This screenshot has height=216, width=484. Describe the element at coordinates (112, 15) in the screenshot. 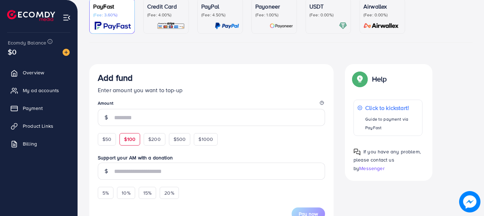

I see `p: (Fee: 3.60%)` at that location.